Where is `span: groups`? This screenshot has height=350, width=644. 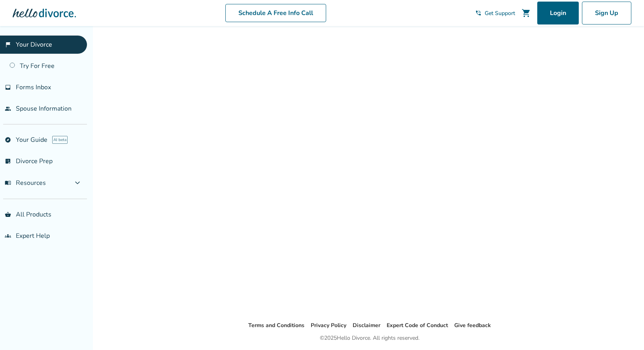
span: groups is located at coordinates (8, 236).